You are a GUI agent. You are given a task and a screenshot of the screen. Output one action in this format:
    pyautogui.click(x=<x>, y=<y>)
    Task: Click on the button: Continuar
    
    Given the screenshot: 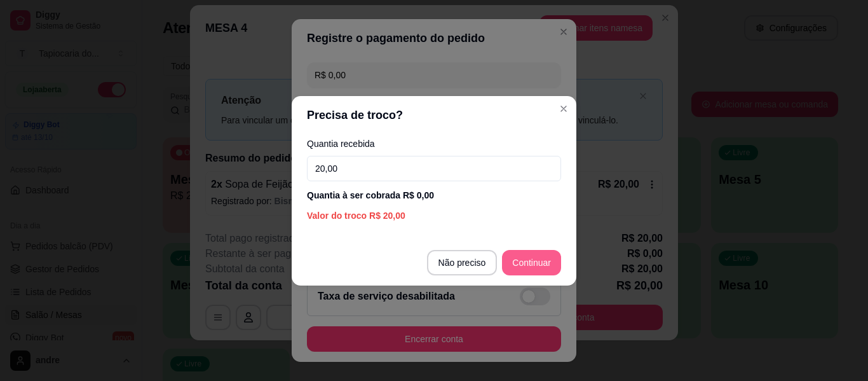 What is the action you would take?
    pyautogui.click(x=531, y=263)
    